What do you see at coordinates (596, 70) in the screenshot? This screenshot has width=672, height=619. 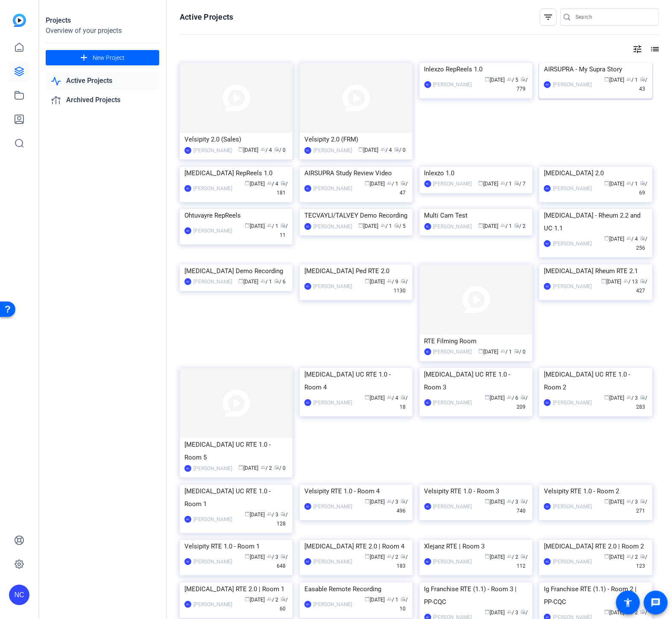 I see `div: AIRSUPRA - My Supra Story` at bounding box center [596, 70].